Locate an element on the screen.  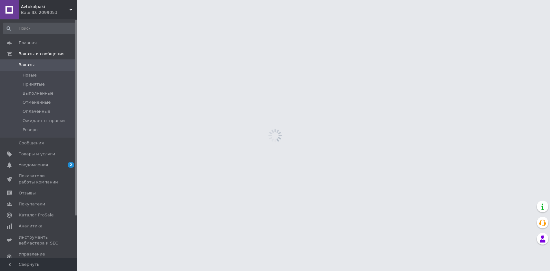
span: Уведомления is located at coordinates (33, 165).